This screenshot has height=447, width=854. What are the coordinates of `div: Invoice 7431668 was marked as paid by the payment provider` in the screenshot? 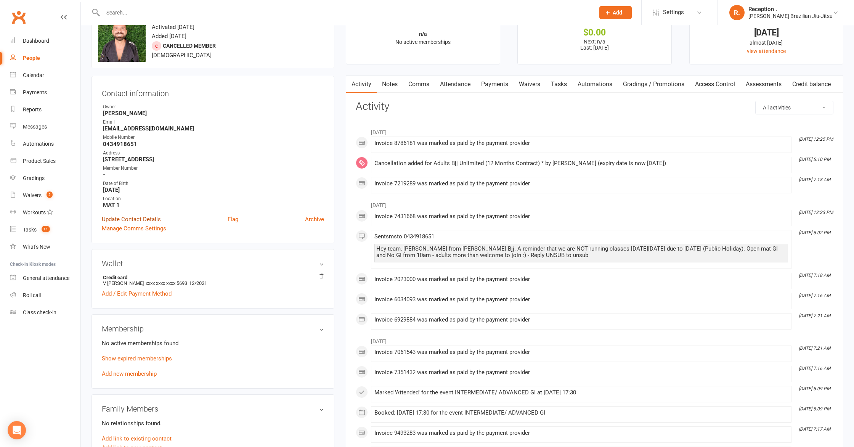 It's located at (581, 216).